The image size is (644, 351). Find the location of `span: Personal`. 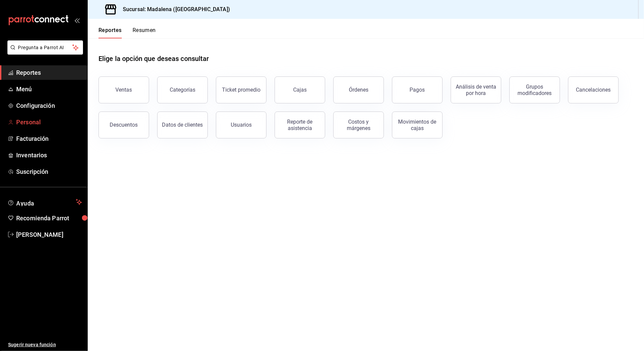

span: Personal is located at coordinates (49, 122).